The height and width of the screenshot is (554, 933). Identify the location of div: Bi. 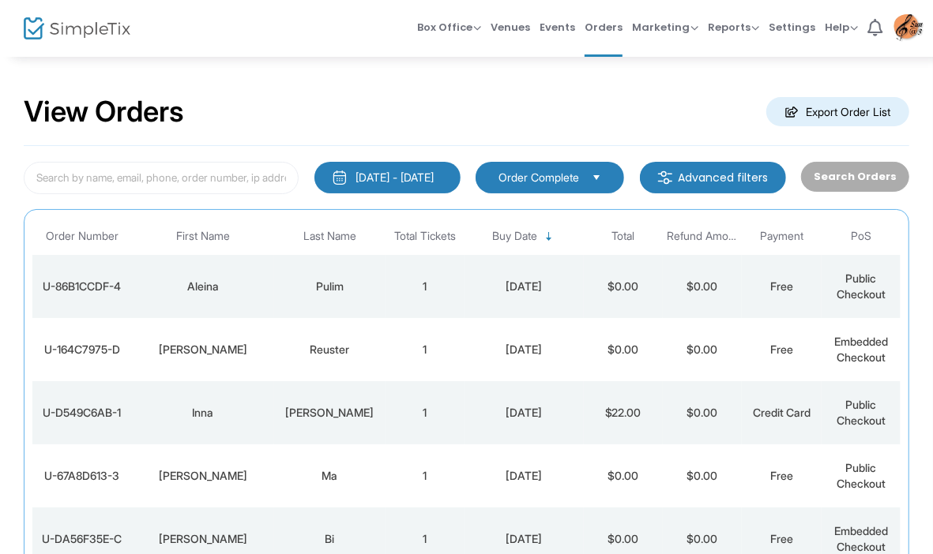
(329, 539).